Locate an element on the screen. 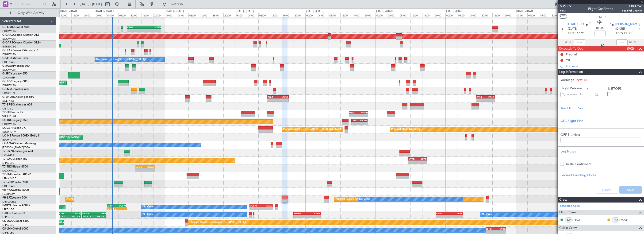 The image size is (644, 234). label: Is ETOPS is located at coordinates (625, 89).